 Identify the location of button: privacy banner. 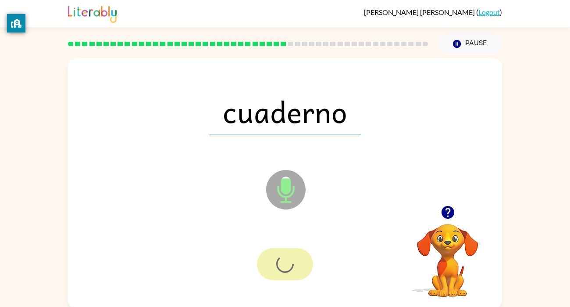
(16, 23).